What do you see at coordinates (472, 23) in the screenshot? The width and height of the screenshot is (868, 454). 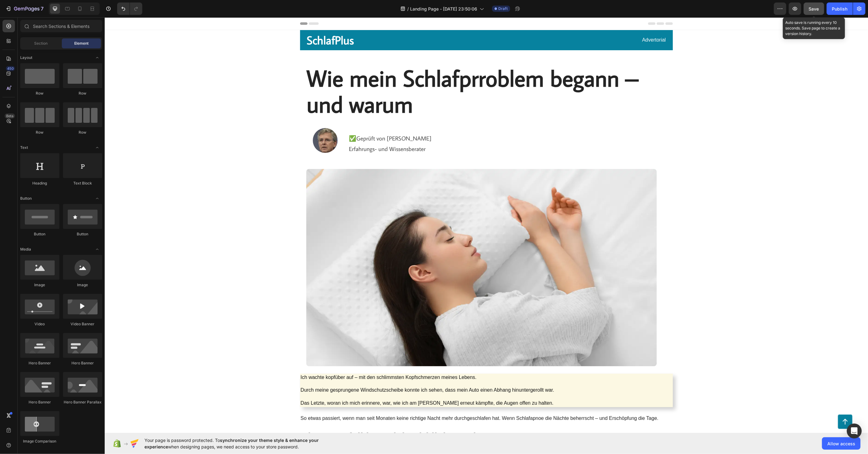 I see `p: Advertorial` at bounding box center [472, 23].